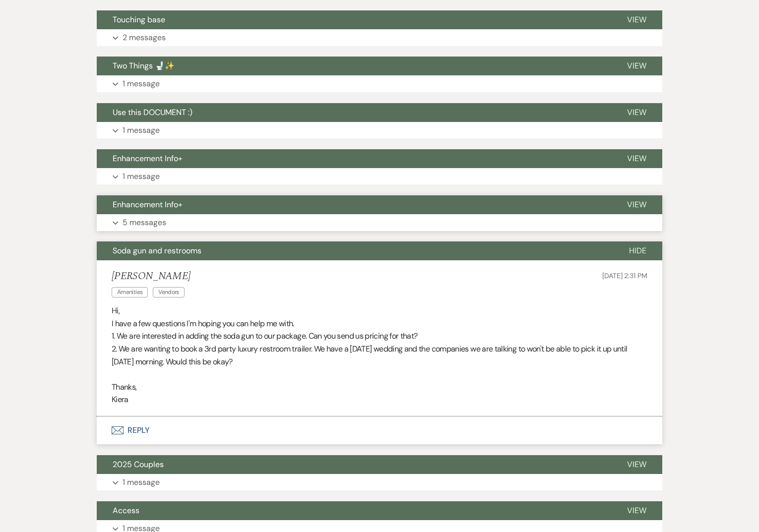  What do you see at coordinates (157, 250) in the screenshot?
I see `span: Soda gun and restrooms` at bounding box center [157, 250].